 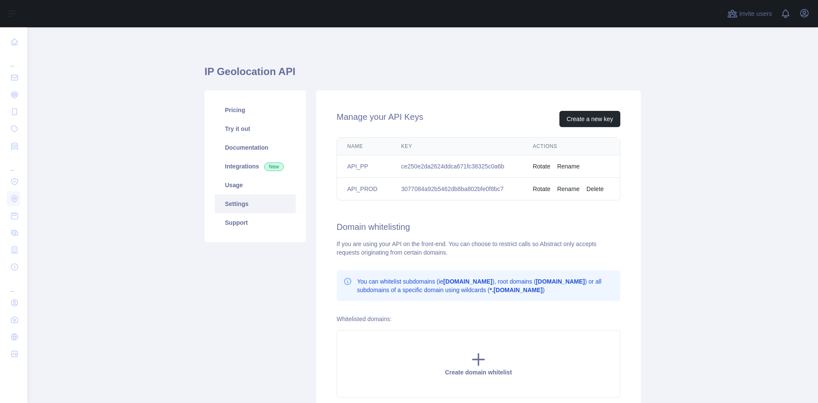 I want to click on span: Create domain whitelist, so click(x=478, y=372).